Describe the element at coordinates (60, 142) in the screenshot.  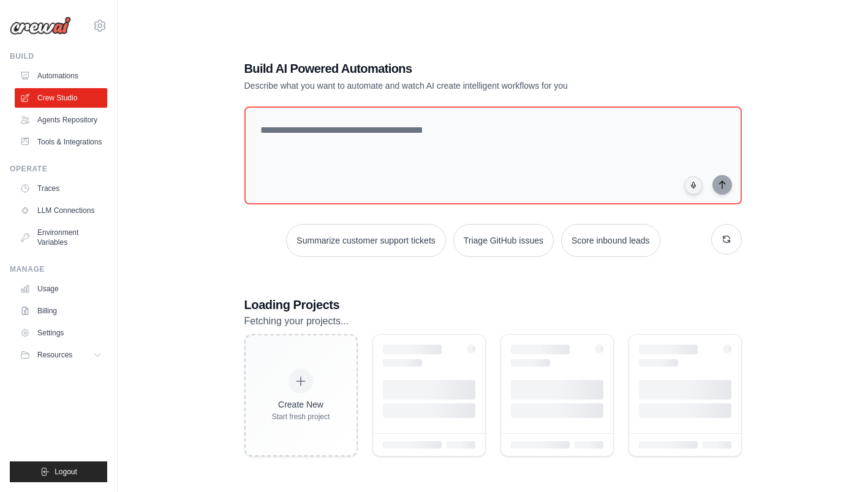
I see `a: Tools & Integrations` at that location.